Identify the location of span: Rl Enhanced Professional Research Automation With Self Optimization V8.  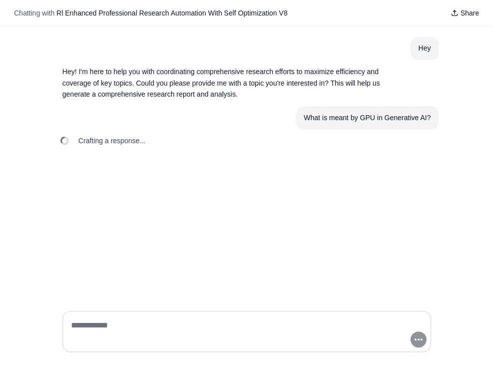
(172, 13).